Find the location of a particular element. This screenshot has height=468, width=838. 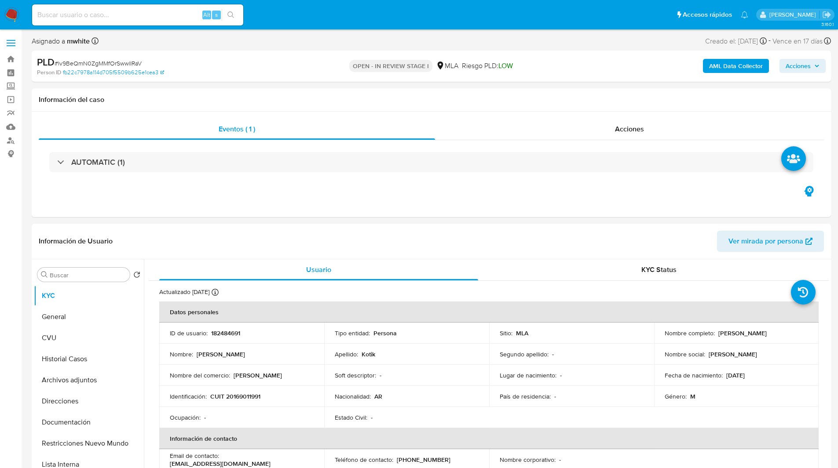

th: Datos personales is located at coordinates (489, 312).